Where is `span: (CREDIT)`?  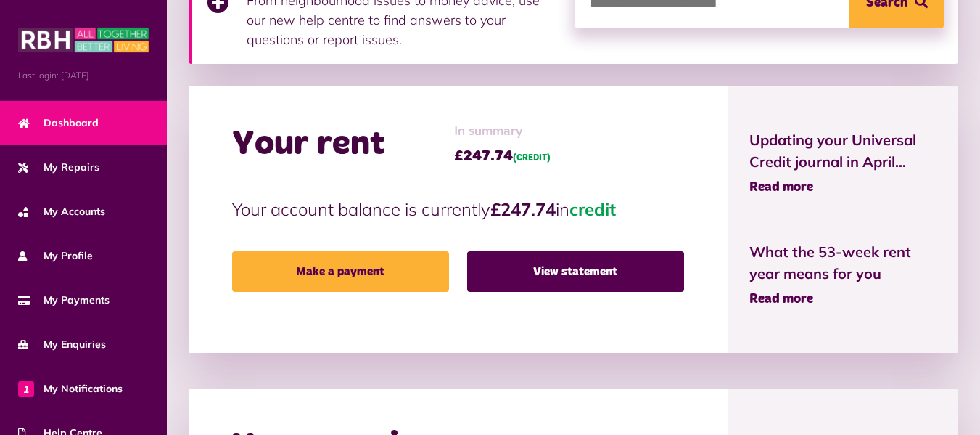 span: (CREDIT) is located at coordinates (532, 158).